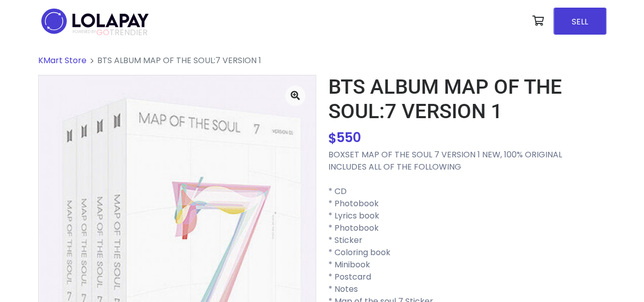 This screenshot has width=644, height=302. Describe the element at coordinates (62, 60) in the screenshot. I see `a: KMart Store` at that location.